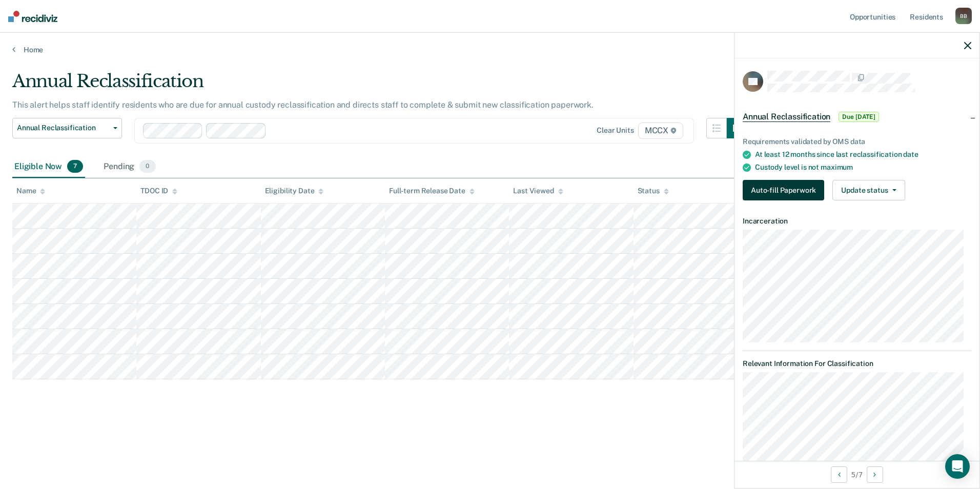 This screenshot has height=489, width=980. Describe the element at coordinates (964, 16) in the screenshot. I see `div: B B` at that location.